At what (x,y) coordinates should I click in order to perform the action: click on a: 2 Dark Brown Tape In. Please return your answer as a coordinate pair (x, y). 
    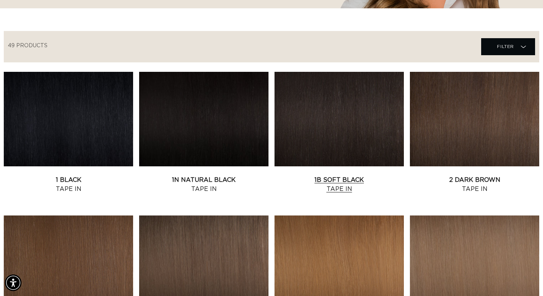
    Looking at the image, I should click on (475, 184).